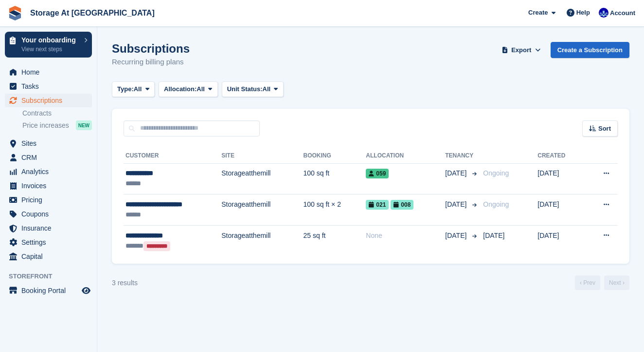 The height and width of the screenshot is (352, 644). I want to click on th: Tenancy, so click(462, 156).